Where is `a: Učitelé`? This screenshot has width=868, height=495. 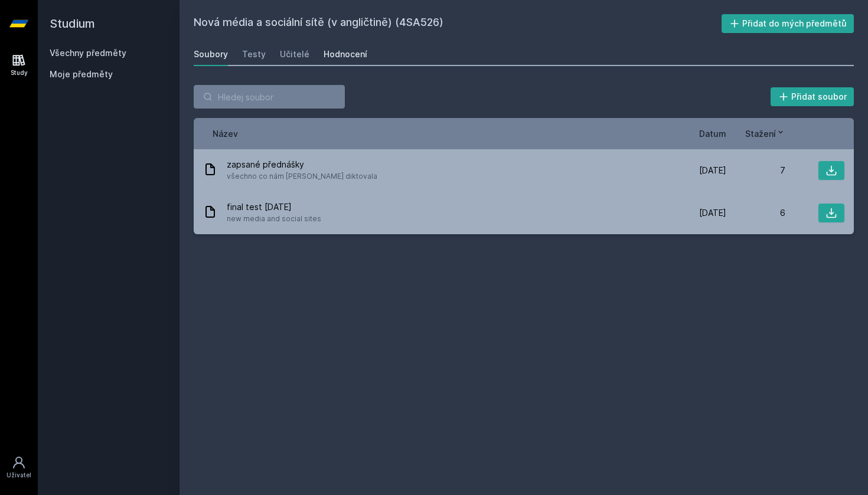 a: Učitelé is located at coordinates (295, 54).